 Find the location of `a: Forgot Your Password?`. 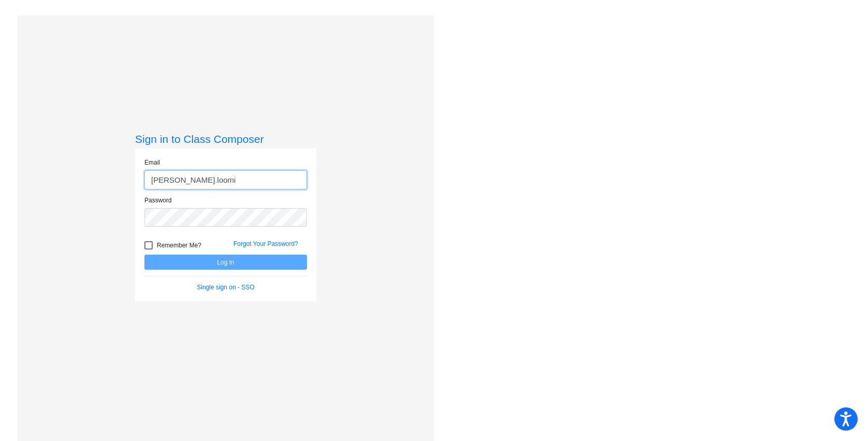

a: Forgot Your Password? is located at coordinates (265, 244).